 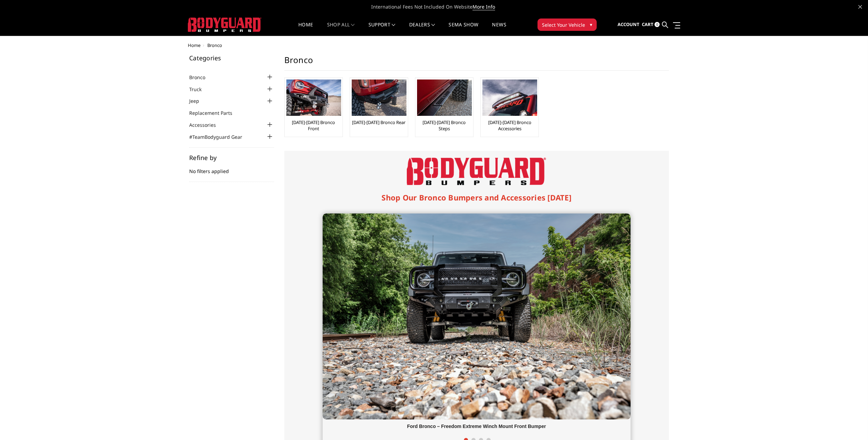 I want to click on span: Account, so click(x=628, y=24).